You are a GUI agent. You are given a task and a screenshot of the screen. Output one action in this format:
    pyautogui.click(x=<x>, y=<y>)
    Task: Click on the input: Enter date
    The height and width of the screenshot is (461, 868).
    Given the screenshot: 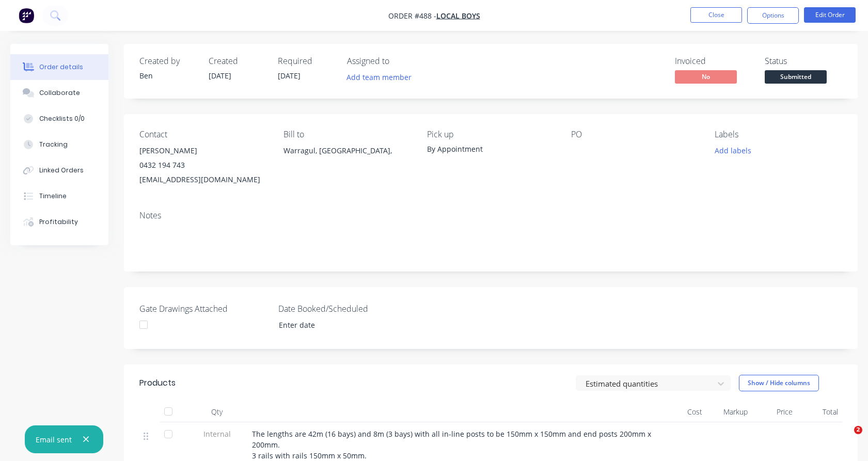 What is the action you would take?
    pyautogui.click(x=335, y=325)
    